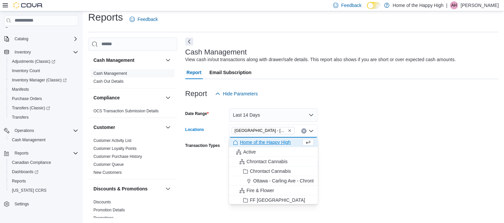 The width and height of the screenshot is (504, 223). I want to click on span: Ottawa - Carling Ave - Chrontact Cannabis, so click(297, 180).